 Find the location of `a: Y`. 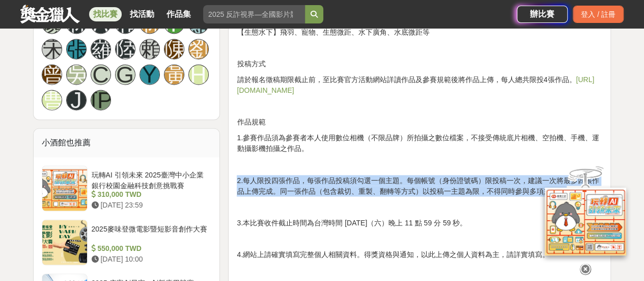

a: Y is located at coordinates (150, 75).